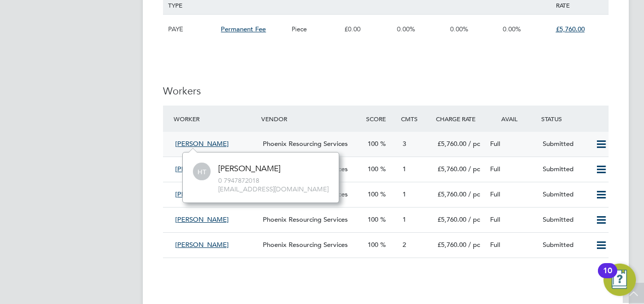 The width and height of the screenshot is (644, 304). What do you see at coordinates (273, 181) in the screenshot?
I see `span: 0 7947872018` at bounding box center [273, 181].